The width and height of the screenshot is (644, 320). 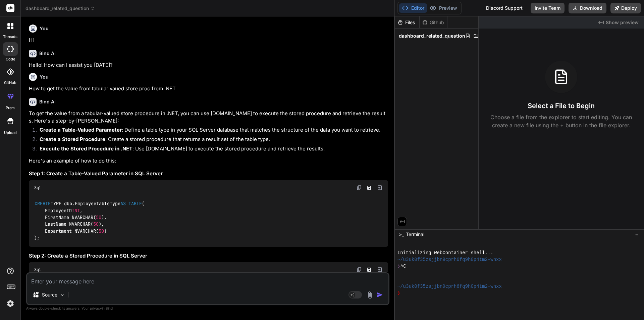 I want to click on p: Hi, so click(x=208, y=41).